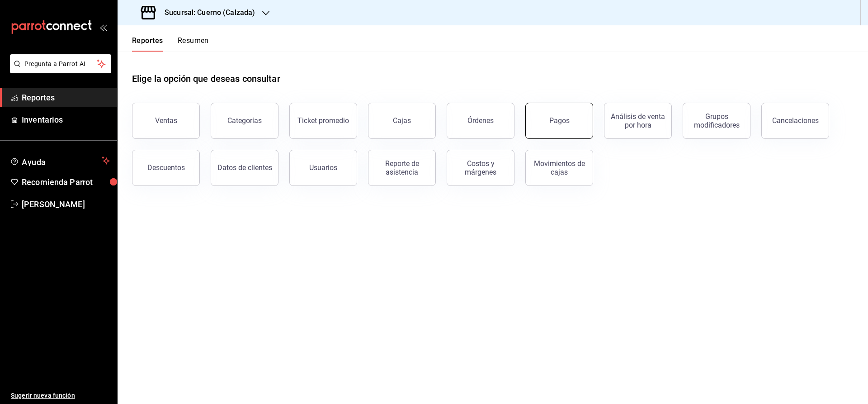  What do you see at coordinates (638, 121) in the screenshot?
I see `div: Análisis de venta por hora` at bounding box center [638, 121].